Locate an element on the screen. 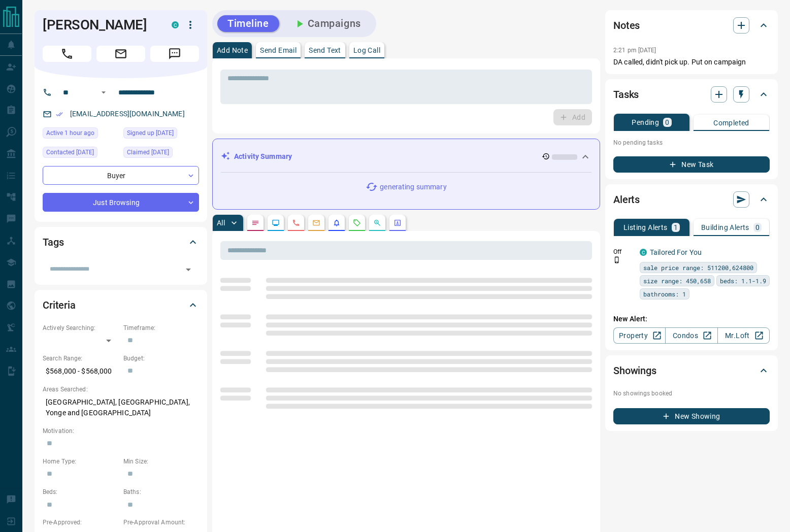 The width and height of the screenshot is (790, 532). button: Timeline is located at coordinates (248, 23).